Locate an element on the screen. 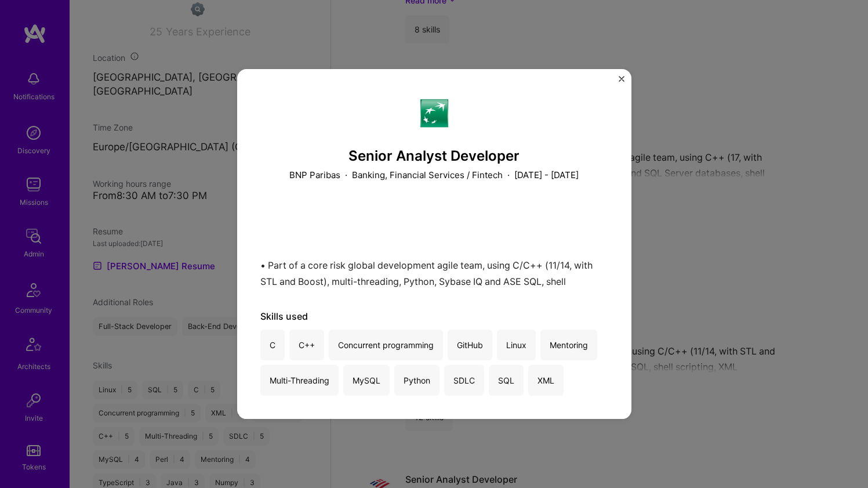 The image size is (868, 488). div: C is located at coordinates (273, 345).